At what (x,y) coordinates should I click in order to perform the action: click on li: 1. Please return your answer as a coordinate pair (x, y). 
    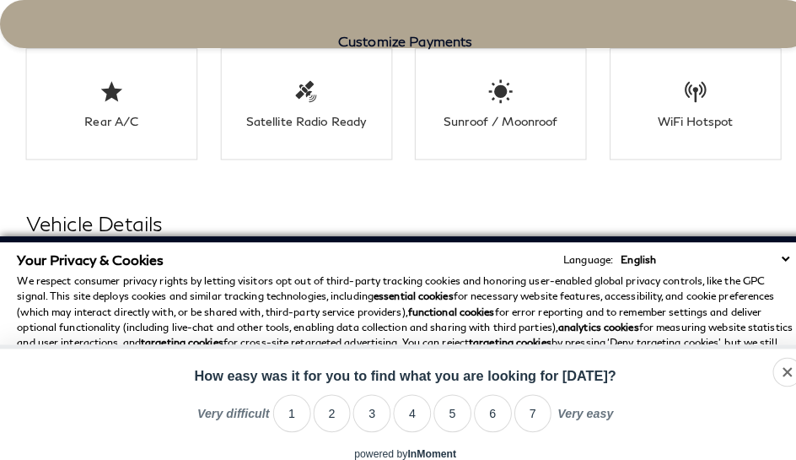
    Looking at the image, I should click on (287, 406).